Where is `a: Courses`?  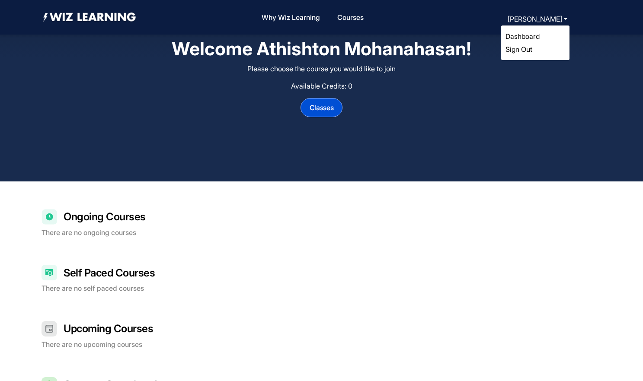 a: Courses is located at coordinates (350, 17).